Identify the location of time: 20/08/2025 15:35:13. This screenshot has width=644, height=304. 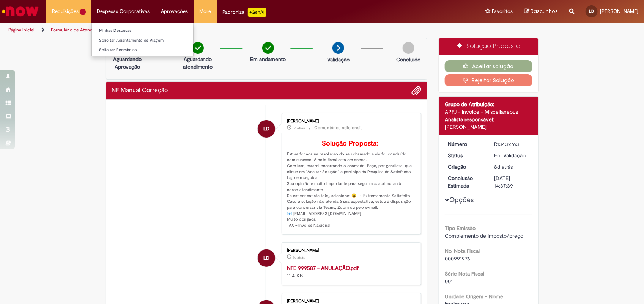
(299, 258).